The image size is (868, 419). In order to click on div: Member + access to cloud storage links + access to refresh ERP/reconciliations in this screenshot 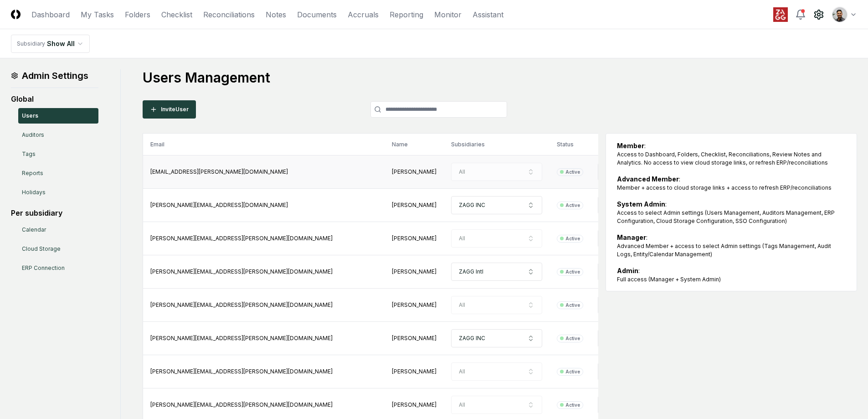, I will do `click(731, 188)`.